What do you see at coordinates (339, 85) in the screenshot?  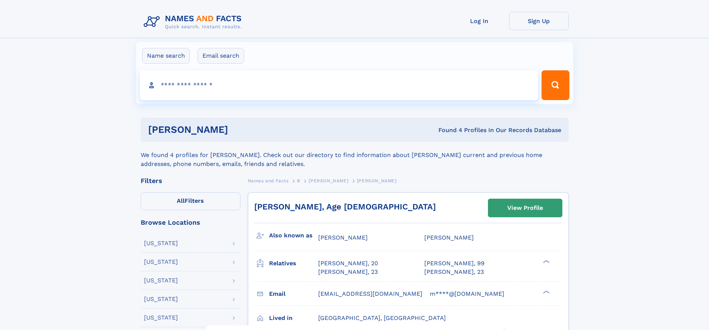 I see `input: search input` at bounding box center [339, 85].